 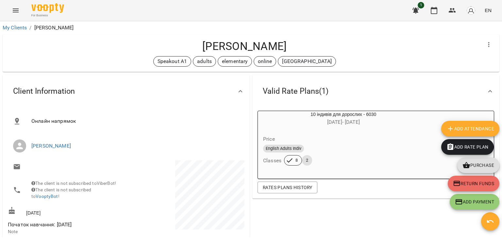 I want to click on div: 10 індивів для дорослих - 6030, so click(x=343, y=119).